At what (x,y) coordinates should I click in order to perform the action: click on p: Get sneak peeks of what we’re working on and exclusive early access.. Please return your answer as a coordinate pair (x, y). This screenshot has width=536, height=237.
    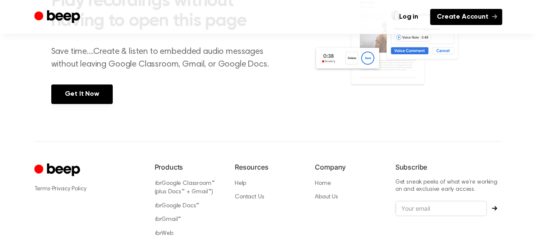
    Looking at the image, I should click on (448, 186).